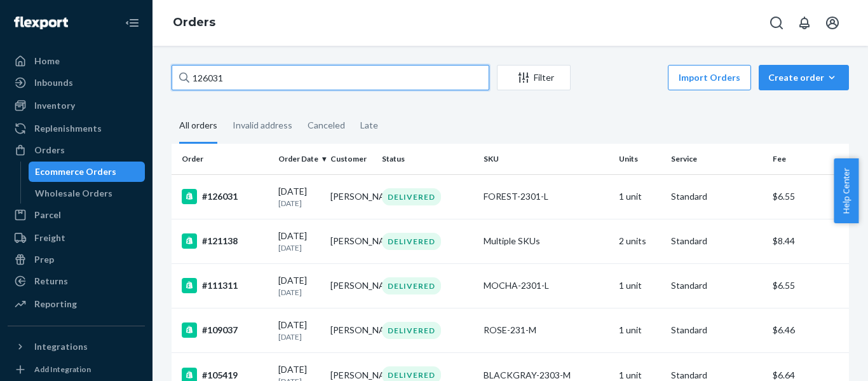 The image size is (868, 381). Describe the element at coordinates (76, 346) in the screenshot. I see `button: Integrations` at that location.